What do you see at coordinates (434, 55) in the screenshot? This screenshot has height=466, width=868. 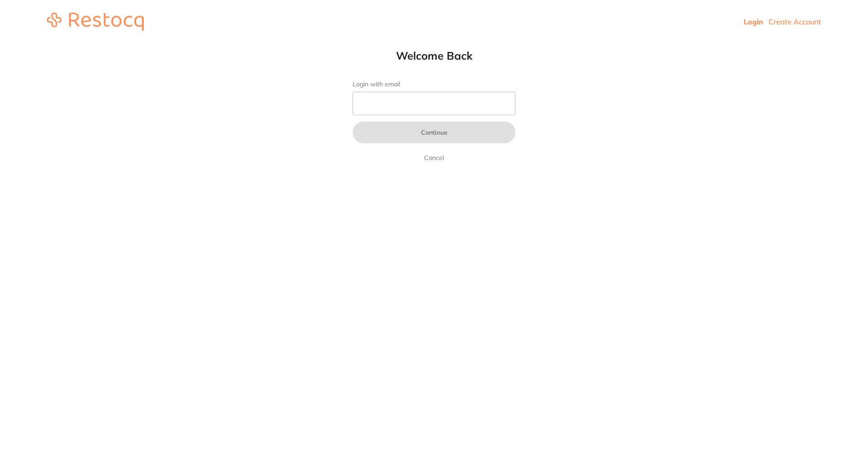 I see `h1: Welcome Back` at bounding box center [434, 55].